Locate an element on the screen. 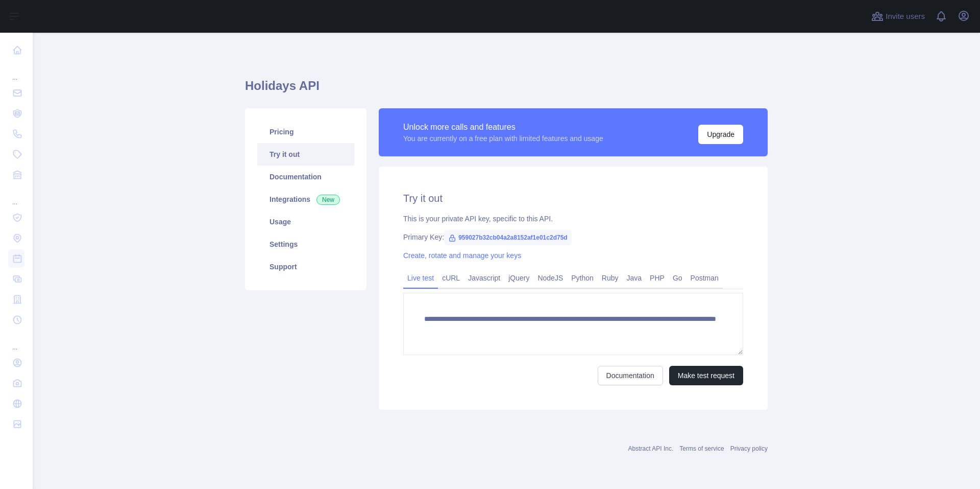  a: Integrations New is located at coordinates (306, 199).